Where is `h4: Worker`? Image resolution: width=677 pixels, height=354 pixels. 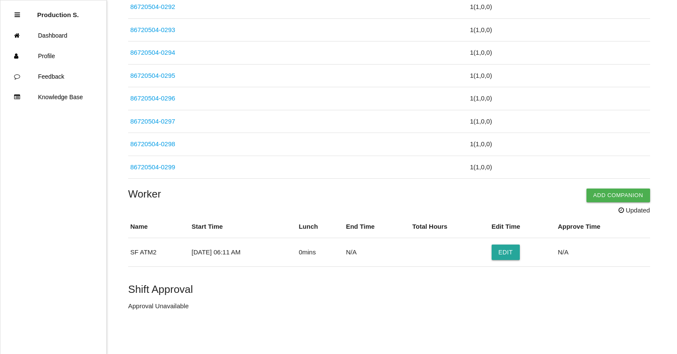
h4: Worker is located at coordinates (389, 194).